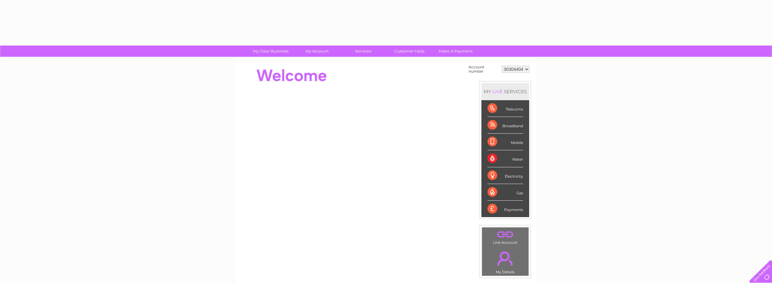 This screenshot has height=283, width=772. What do you see at coordinates (505, 142) in the screenshot?
I see `div: Mobile` at bounding box center [505, 142].